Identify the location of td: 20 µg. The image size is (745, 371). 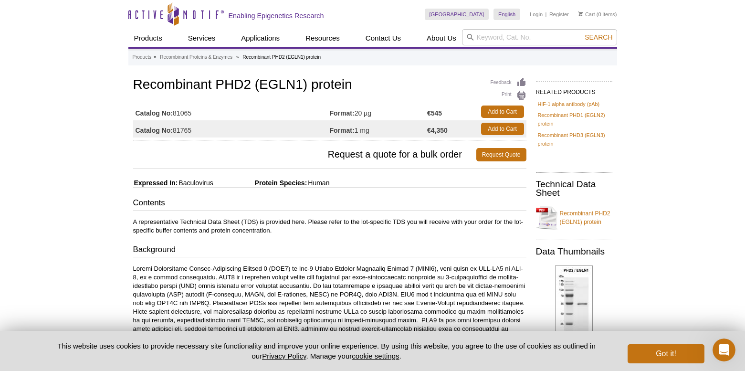
(379, 112).